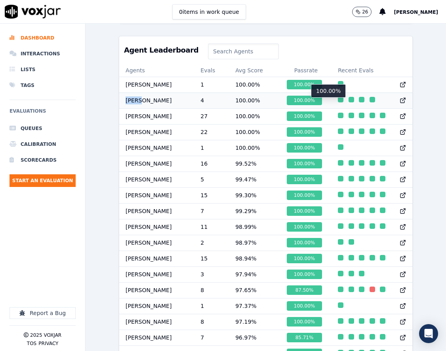 This screenshot has width=446, height=351. Describe the element at coordinates (304, 338) in the screenshot. I see `div: 85.71 %` at that location.